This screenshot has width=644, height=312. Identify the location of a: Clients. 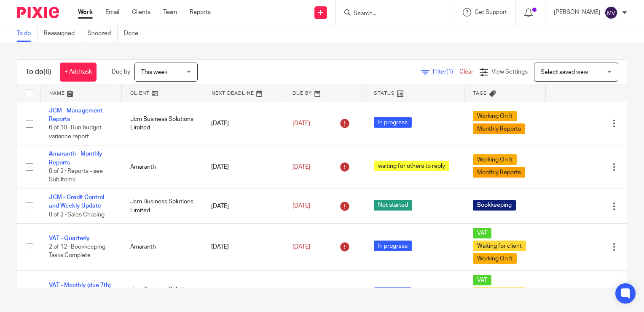
(141, 12).